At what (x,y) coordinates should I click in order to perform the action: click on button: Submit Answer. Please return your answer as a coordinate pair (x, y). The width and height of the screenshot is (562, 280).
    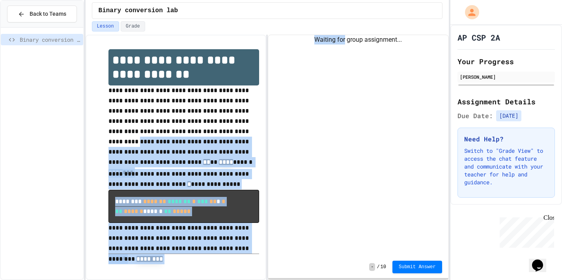
    Looking at the image, I should click on (417, 267).